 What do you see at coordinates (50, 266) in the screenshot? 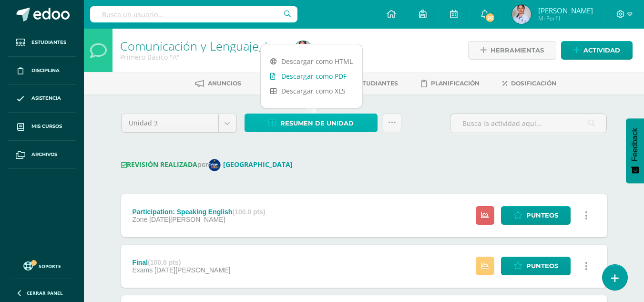
I see `span: Soporte` at bounding box center [50, 266].